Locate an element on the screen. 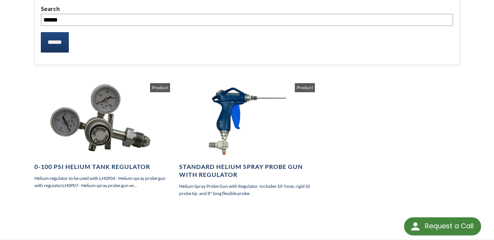 This screenshot has width=494, height=240. label: Search is located at coordinates (247, 9).